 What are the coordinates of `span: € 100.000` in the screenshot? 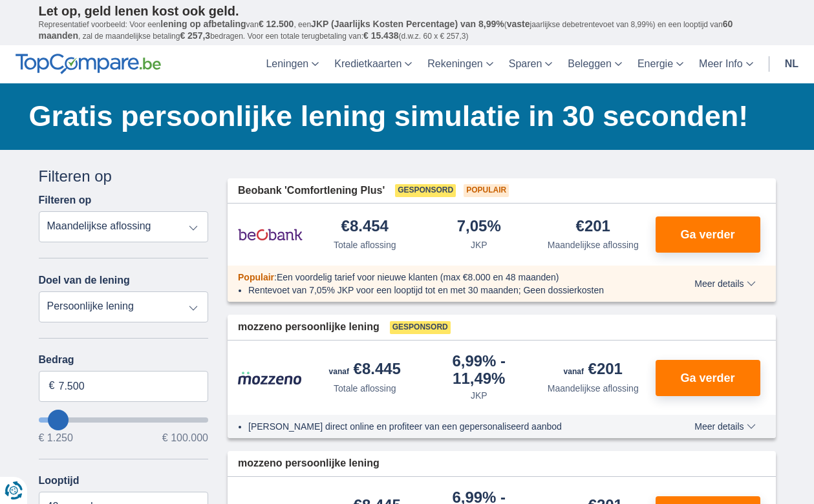 It's located at (184, 438).